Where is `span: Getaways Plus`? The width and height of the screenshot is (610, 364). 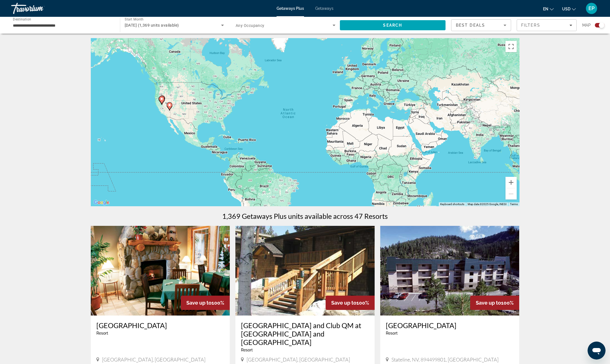
span: Getaways Plus is located at coordinates (290, 8).